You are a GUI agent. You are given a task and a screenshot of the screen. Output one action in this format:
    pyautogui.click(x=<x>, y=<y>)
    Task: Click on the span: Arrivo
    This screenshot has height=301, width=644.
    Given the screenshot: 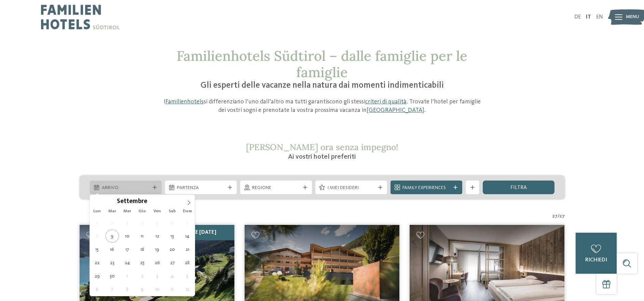 What is the action you would take?
    pyautogui.click(x=126, y=188)
    